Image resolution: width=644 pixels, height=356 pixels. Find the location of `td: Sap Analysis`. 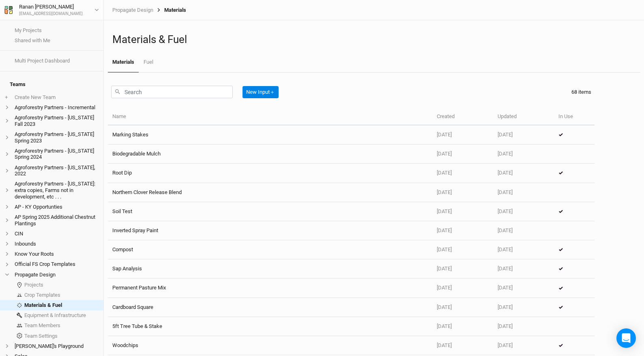

td: Sap Analysis is located at coordinates (270, 269).